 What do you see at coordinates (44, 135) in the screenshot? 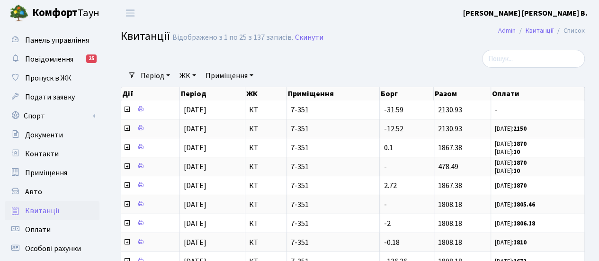
I see `span: Документи` at bounding box center [44, 135].